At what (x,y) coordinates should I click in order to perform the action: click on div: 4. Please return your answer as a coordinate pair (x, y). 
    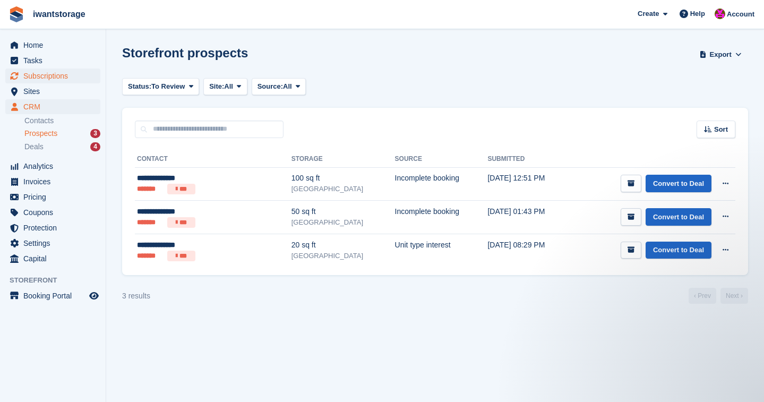
    Looking at the image, I should click on (95, 146).